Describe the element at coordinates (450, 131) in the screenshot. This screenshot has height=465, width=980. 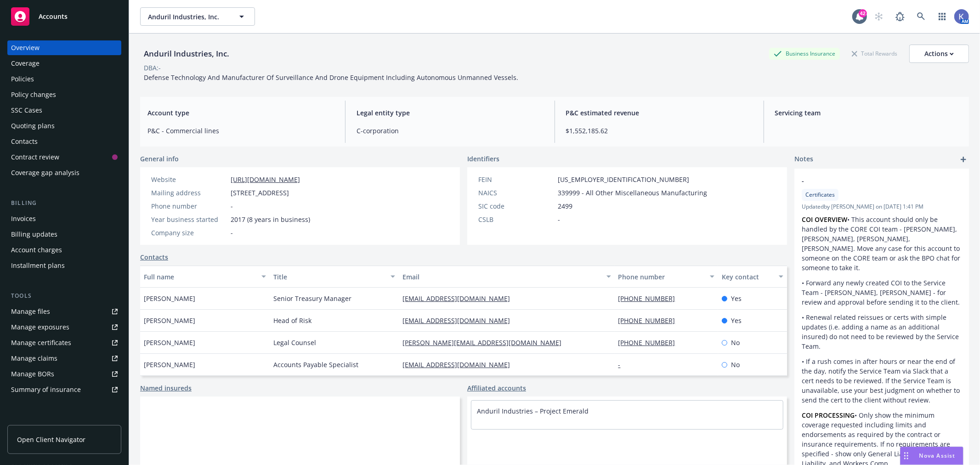
I see `span: C-corporation` at that location.